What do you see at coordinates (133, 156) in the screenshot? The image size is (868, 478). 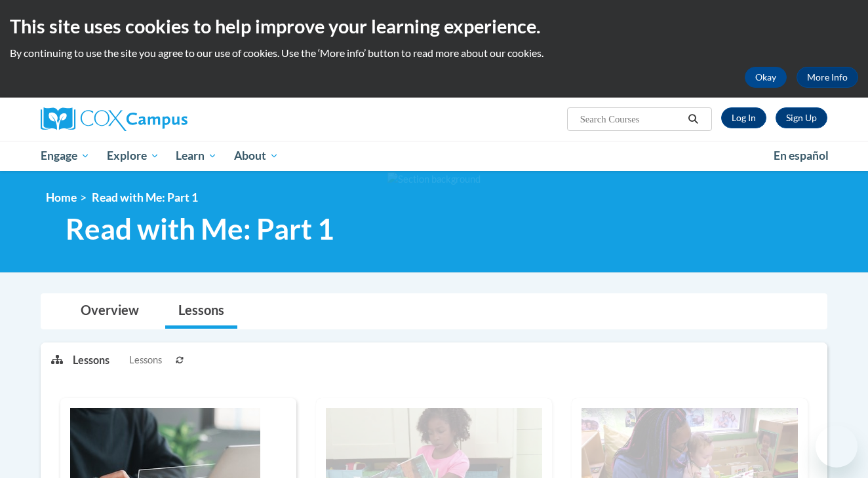 I see `a: Explore` at bounding box center [133, 156].